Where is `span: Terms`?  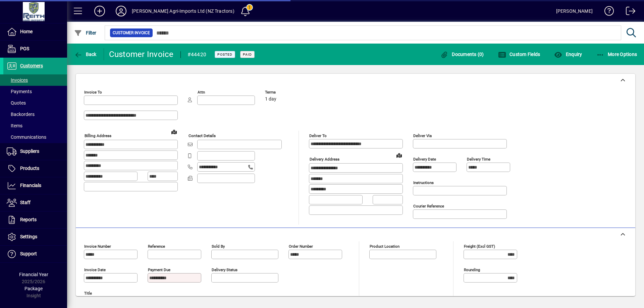 span: Terms is located at coordinates (285, 92).